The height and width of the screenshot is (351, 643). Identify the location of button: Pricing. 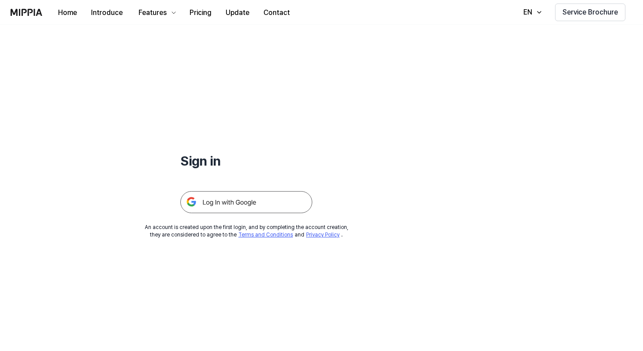
(201, 13).